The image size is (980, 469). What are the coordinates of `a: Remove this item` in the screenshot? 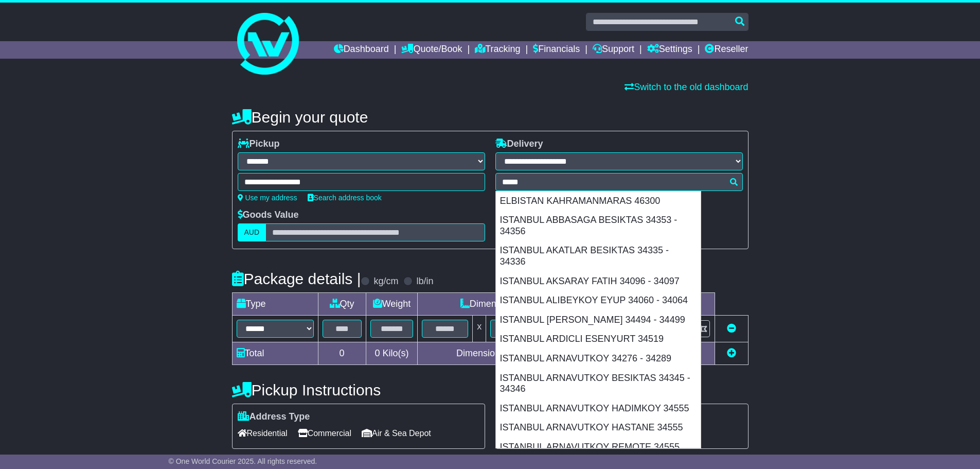 It's located at (732, 329).